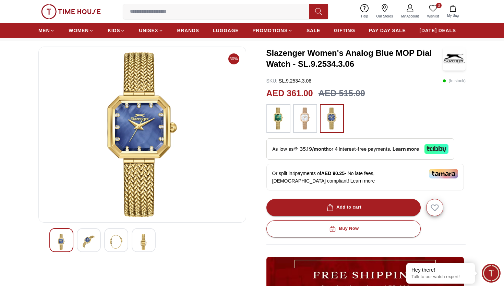  What do you see at coordinates (270, 31) in the screenshot?
I see `span: PROMOTIONS` at bounding box center [270, 31].